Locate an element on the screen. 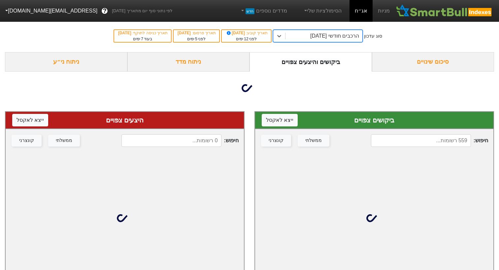 This screenshot has height=270, width=499. div: בעוד ימים is located at coordinates (142, 39).